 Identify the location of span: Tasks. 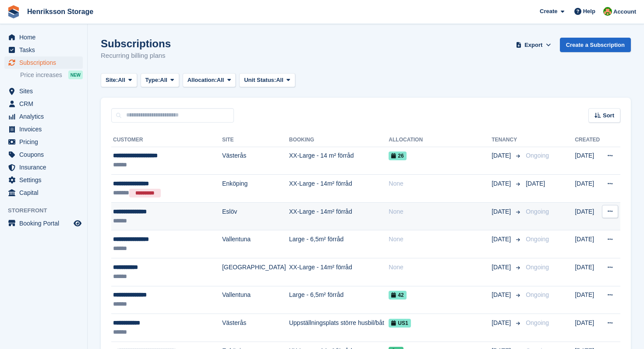
(45, 50).